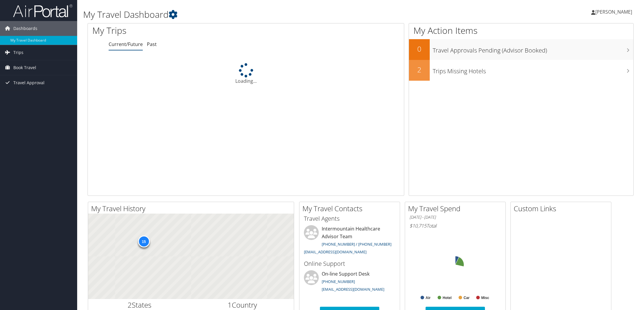  I want to click on text: Hotel, so click(447, 298).